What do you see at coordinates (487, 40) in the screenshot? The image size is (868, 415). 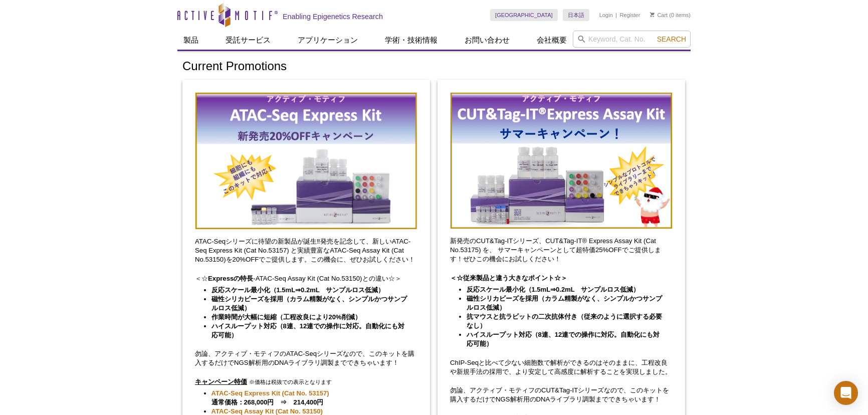 I see `a: お問い合わせ` at bounding box center [487, 40].